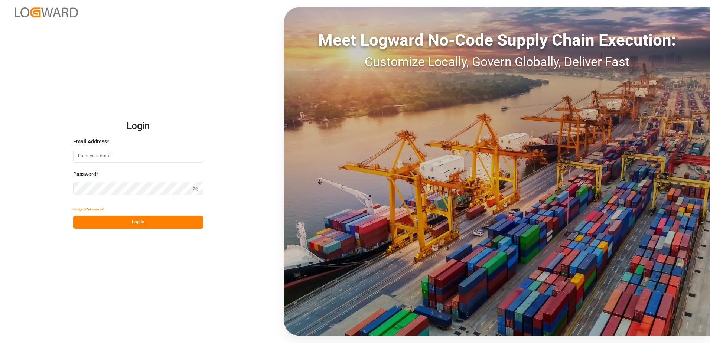  Describe the element at coordinates (85, 174) in the screenshot. I see `span: Password` at that location.